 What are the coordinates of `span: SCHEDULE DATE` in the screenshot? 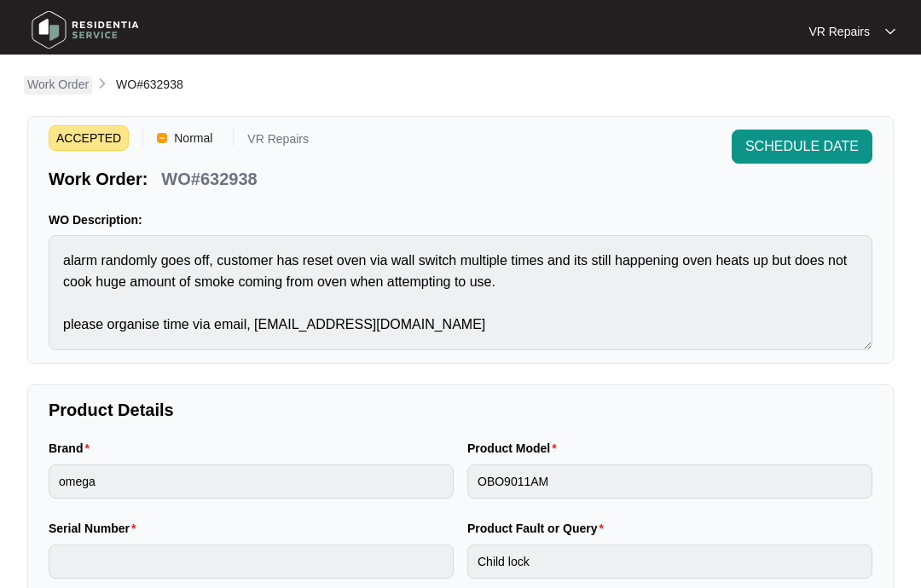 It's located at (801, 146).